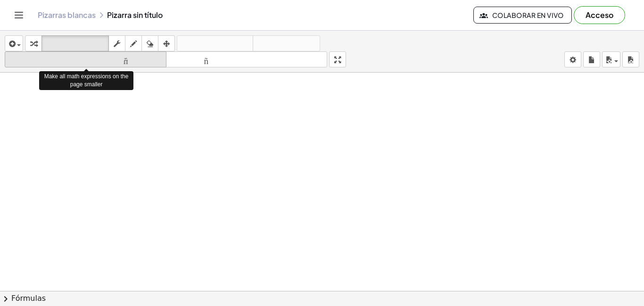 The image size is (644, 306). I want to click on button: Colaborar en vivo, so click(522, 15).